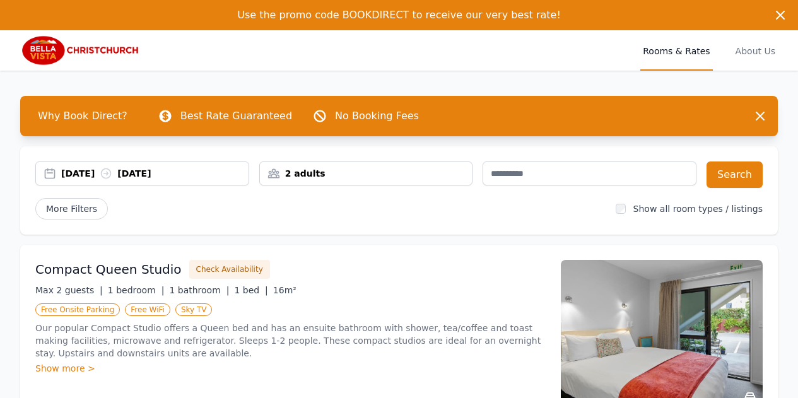 The width and height of the screenshot is (798, 398). What do you see at coordinates (676, 50) in the screenshot?
I see `a: Rooms & Rates` at bounding box center [676, 50].